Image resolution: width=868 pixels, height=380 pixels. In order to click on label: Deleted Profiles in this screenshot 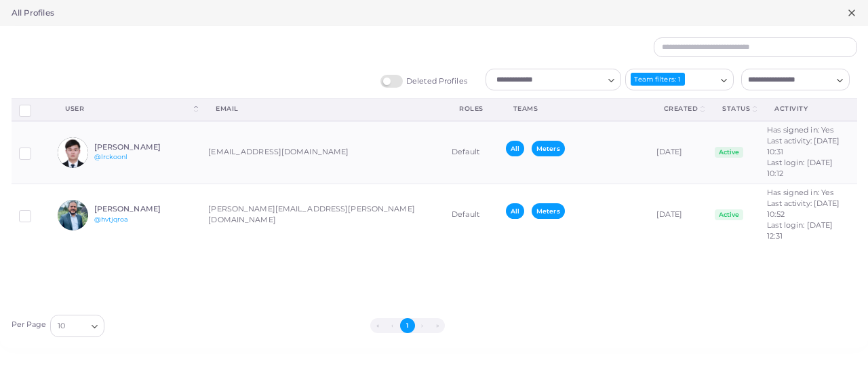, I will do `click(424, 81)`.